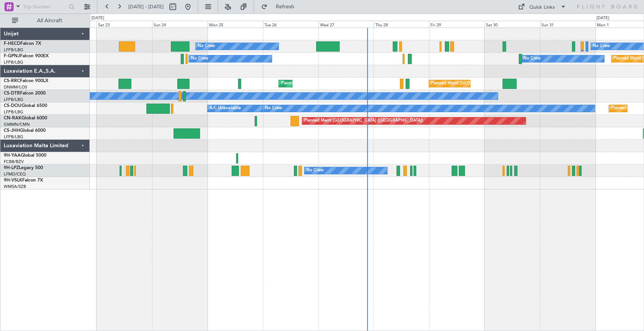  What do you see at coordinates (12, 168) in the screenshot?
I see `span: 9H-LPZ` at bounding box center [12, 168].